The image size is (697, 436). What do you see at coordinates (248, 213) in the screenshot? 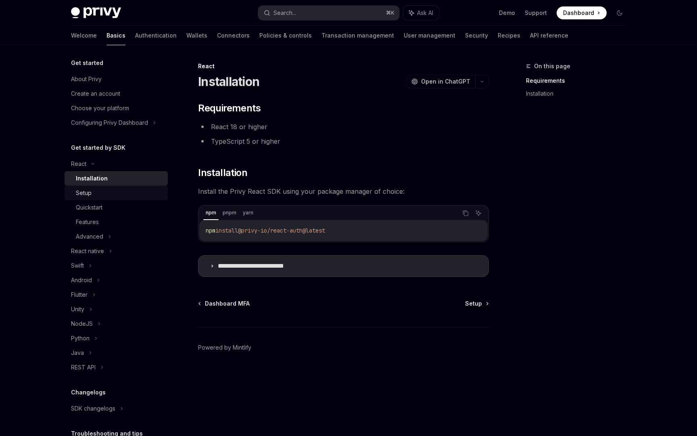
I see `div: yarn` at bounding box center [248, 213].